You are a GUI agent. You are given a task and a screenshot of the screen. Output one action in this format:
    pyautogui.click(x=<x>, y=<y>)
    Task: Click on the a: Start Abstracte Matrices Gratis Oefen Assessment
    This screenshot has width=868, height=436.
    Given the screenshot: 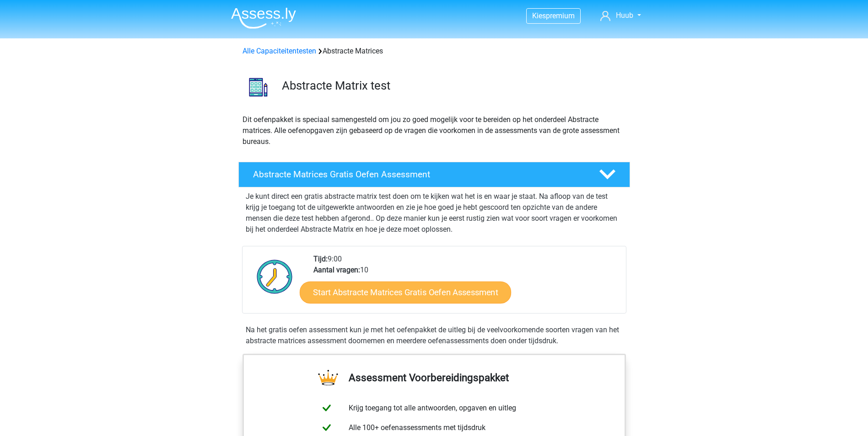 What is the action you would take?
    pyautogui.click(x=406, y=292)
    